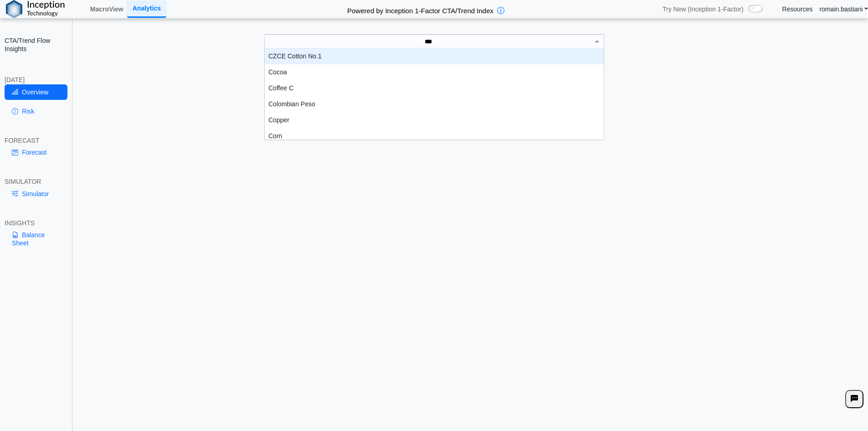 This screenshot has width=868, height=431. I want to click on div: INSIGHTS, so click(36, 223).